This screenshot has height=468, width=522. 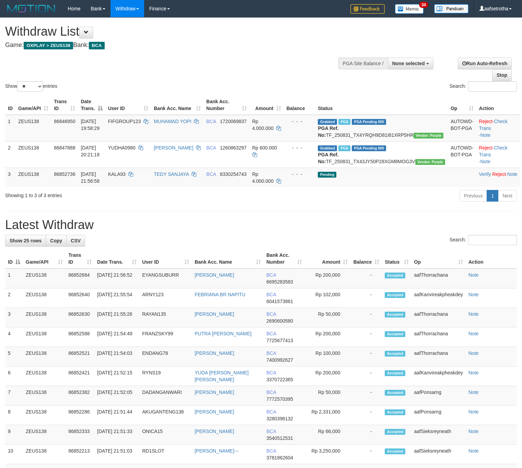 What do you see at coordinates (165, 279) in the screenshot?
I see `td: EYANGSUBURR` at bounding box center [165, 279].